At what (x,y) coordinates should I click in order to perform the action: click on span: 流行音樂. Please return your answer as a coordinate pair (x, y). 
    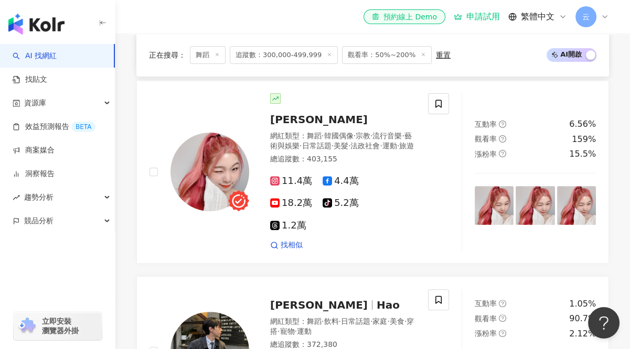
    Looking at the image, I should click on (387, 136).